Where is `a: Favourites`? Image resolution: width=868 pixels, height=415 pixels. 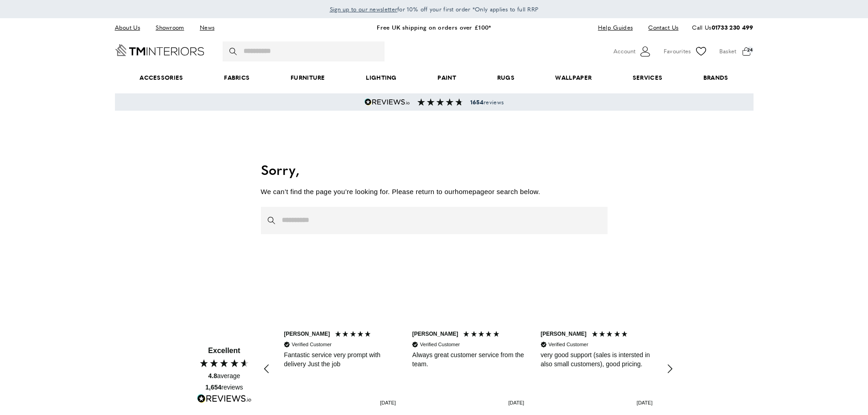
a: Favourites is located at coordinates (685, 52).